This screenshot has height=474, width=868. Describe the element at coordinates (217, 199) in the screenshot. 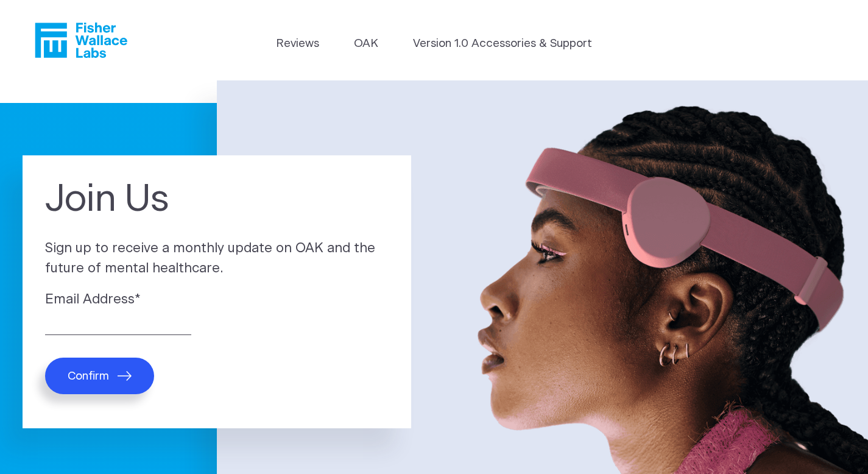

I see `h1: Join Us` at that location.